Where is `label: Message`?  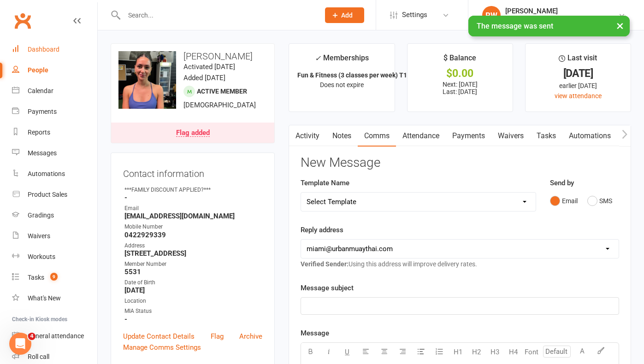
label: Message is located at coordinates (315, 333).